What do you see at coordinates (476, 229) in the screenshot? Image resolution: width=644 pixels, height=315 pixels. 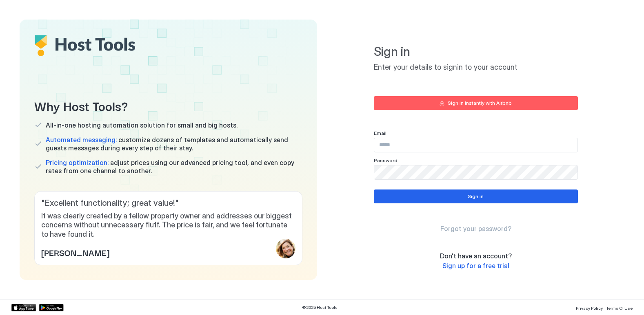 I see `span: Forgot your password?` at bounding box center [476, 229].